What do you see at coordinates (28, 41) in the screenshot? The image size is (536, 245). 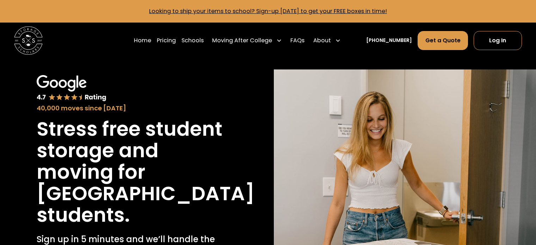 I see `img: Storage Scholars main logo` at bounding box center [28, 41].